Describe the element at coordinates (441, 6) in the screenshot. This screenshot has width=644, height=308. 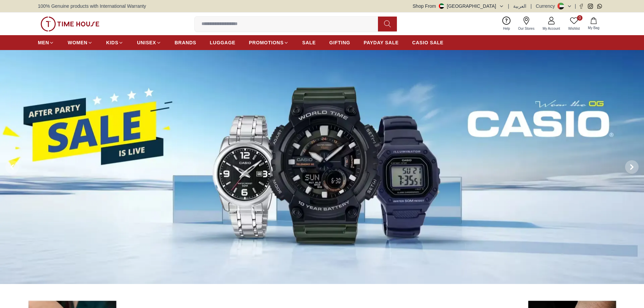
I see `img: United Arab Emirates` at that location.